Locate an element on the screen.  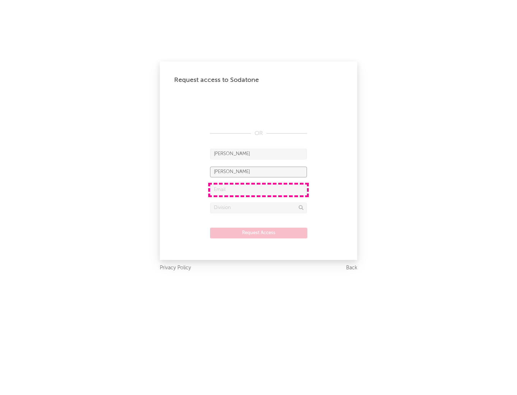
input: Division is located at coordinates (258, 208).